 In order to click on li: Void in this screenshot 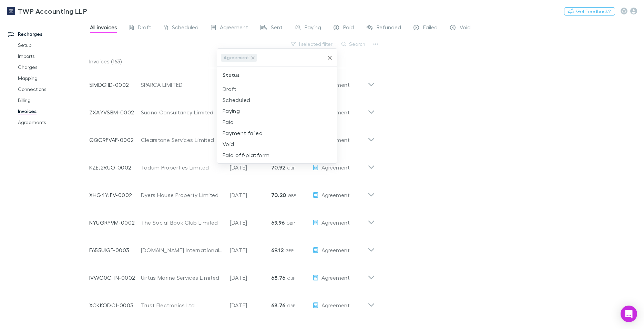, I will do `click(277, 144)`.